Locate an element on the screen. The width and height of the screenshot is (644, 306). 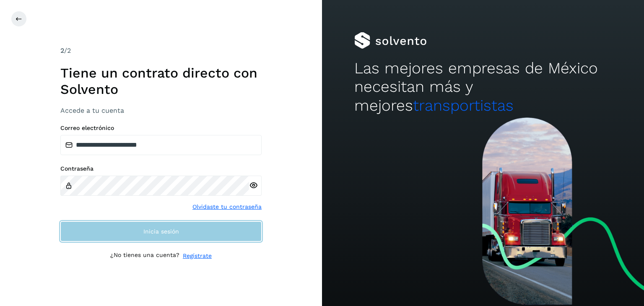
span: Inicia sesión is located at coordinates (161, 231).